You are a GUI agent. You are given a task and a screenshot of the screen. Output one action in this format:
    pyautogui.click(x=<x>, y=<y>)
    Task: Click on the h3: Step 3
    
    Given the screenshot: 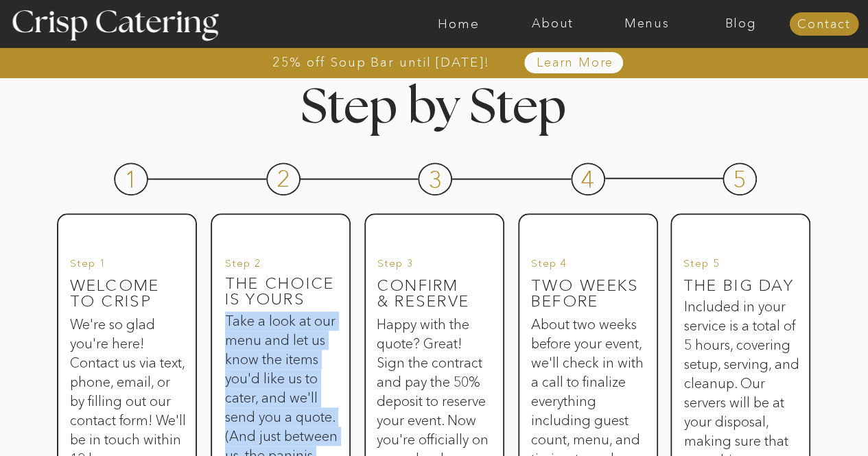 What is the action you would take?
    pyautogui.click(x=429, y=267)
    